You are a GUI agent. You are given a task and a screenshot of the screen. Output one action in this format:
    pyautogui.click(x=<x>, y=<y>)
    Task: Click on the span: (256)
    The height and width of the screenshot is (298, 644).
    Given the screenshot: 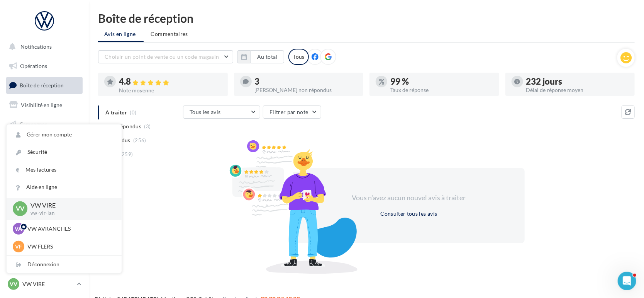 What is the action you would take?
    pyautogui.click(x=140, y=140)
    